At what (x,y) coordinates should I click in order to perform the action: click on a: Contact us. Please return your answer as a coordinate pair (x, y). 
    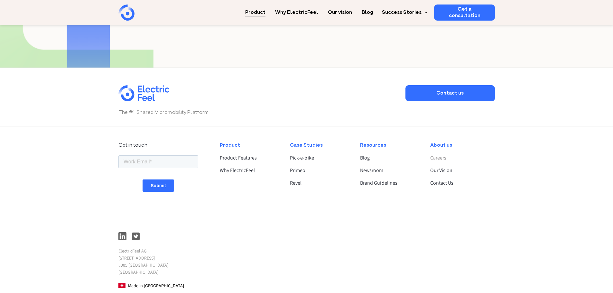
    Looking at the image, I should click on (450, 93).